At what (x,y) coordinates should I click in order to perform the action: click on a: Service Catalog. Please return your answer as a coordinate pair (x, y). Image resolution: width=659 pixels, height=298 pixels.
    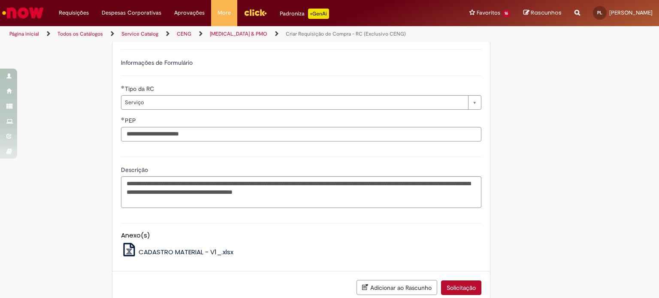
    Looking at the image, I should click on (140, 34).